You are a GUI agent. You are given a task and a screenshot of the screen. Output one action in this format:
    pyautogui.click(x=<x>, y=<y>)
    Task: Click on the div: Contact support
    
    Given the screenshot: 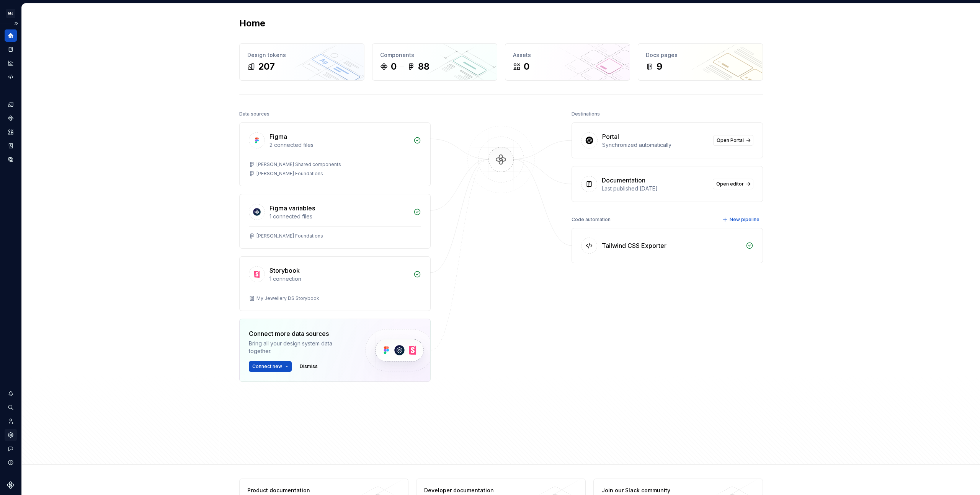 What is the action you would take?
    pyautogui.click(x=11, y=449)
    